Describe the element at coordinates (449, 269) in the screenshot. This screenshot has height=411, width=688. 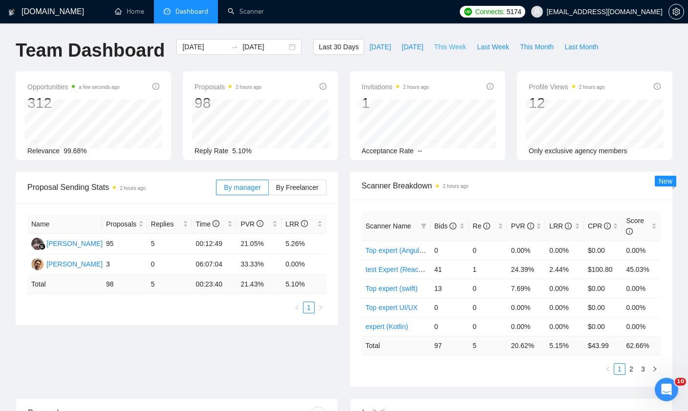
I see `td: 41` at that location.